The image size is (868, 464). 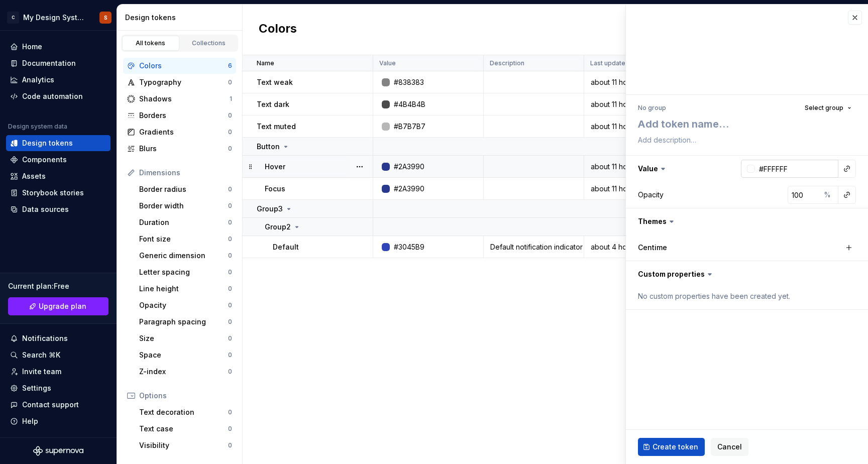 What do you see at coordinates (38, 80) in the screenshot?
I see `div: Analytics` at bounding box center [38, 80].